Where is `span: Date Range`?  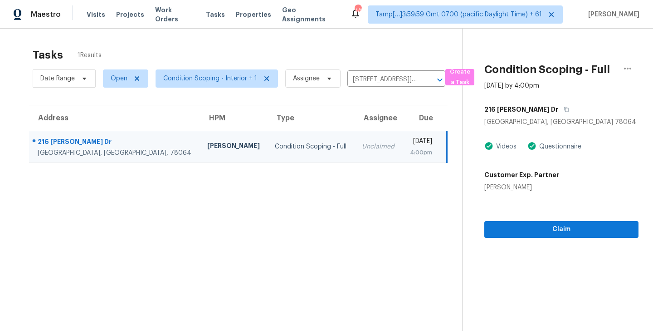 span: Date Range is located at coordinates (58, 78).